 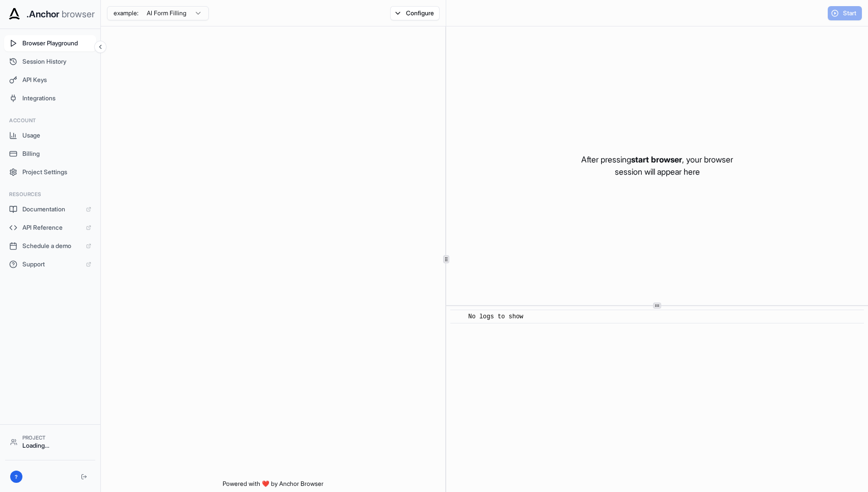 What do you see at coordinates (100, 47) in the screenshot?
I see `button: Collapse sidebar` at bounding box center [100, 47].